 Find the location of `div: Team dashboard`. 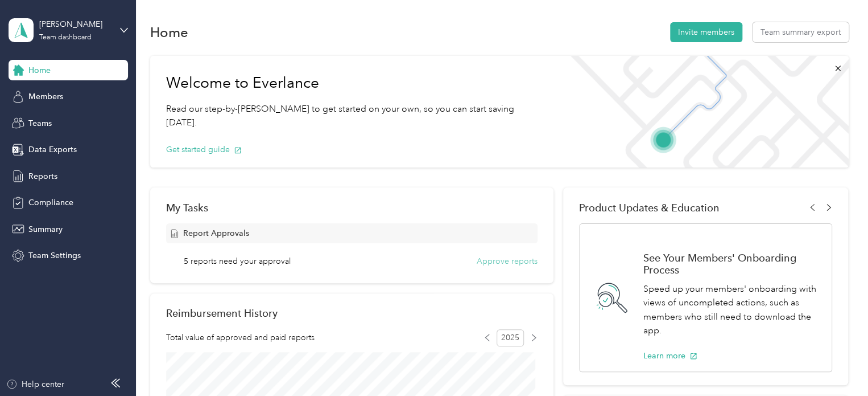

div: Team dashboard is located at coordinates (65, 38).